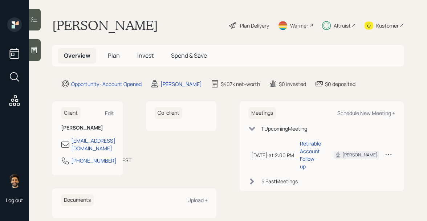 Image resolution: width=427 pixels, height=221 pixels. What do you see at coordinates (127, 160) in the screenshot?
I see `div: EST` at bounding box center [127, 160].